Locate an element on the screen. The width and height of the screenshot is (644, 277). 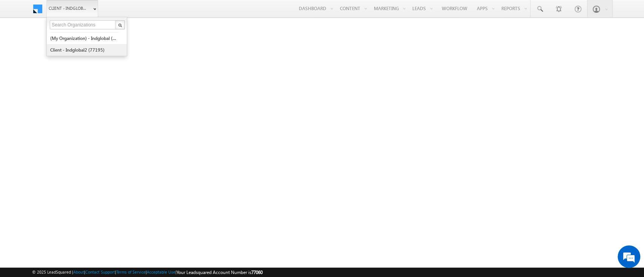
a: About is located at coordinates (78, 272).